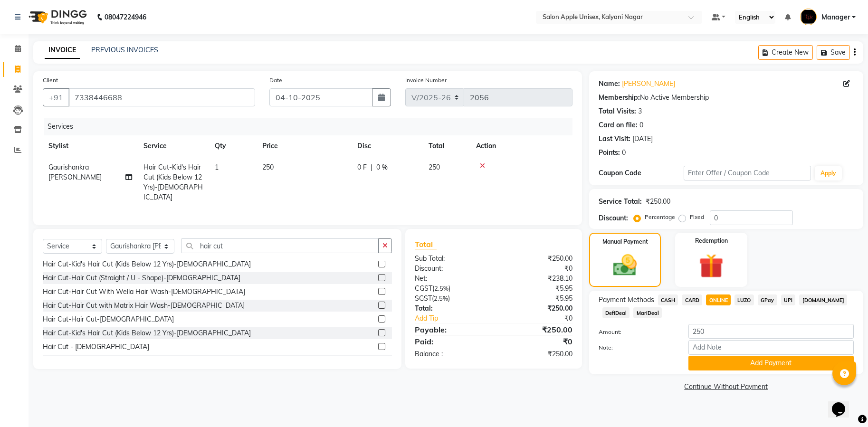  Describe the element at coordinates (788, 300) in the screenshot. I see `span: UPI` at that location.